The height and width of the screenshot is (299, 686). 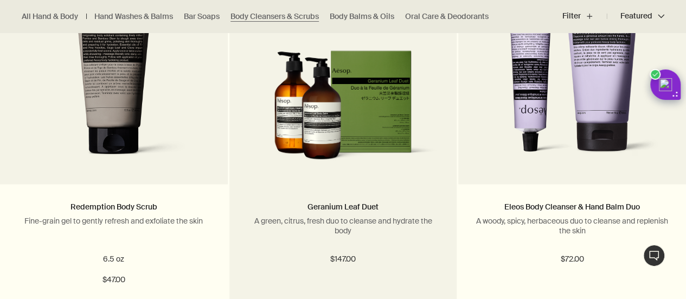 I want to click on a: Redemption Body Scrub, so click(x=114, y=207).